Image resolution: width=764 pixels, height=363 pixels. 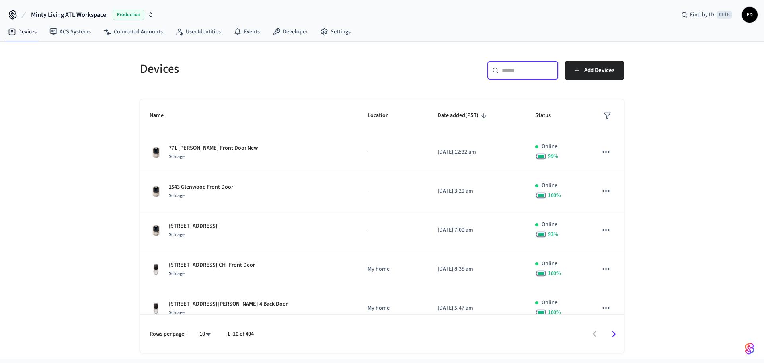 I want to click on img: SeamLogoGradient.69752ec5.svg, so click(x=750, y=349).